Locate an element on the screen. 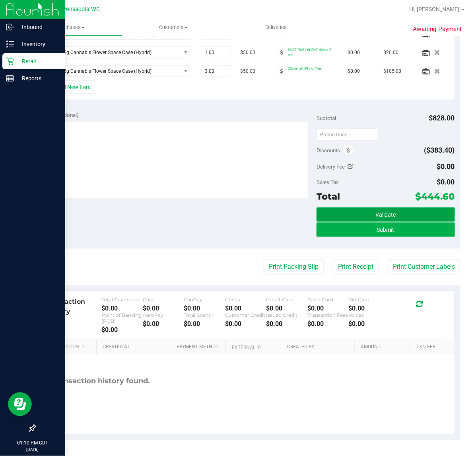  div: Voided is located at coordinates (370, 315).